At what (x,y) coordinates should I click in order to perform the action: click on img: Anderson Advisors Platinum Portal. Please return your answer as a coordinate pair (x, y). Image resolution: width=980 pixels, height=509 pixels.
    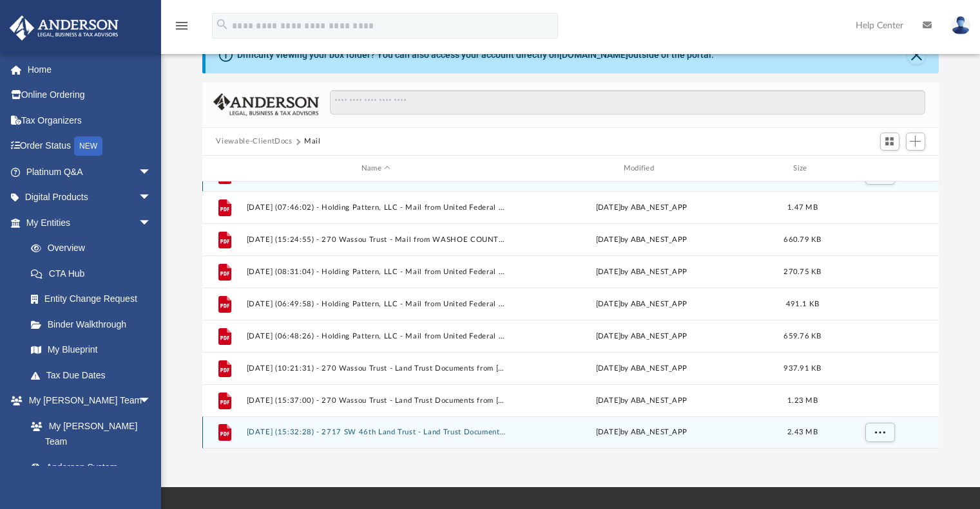
    Looking at the image, I should click on (64, 28).